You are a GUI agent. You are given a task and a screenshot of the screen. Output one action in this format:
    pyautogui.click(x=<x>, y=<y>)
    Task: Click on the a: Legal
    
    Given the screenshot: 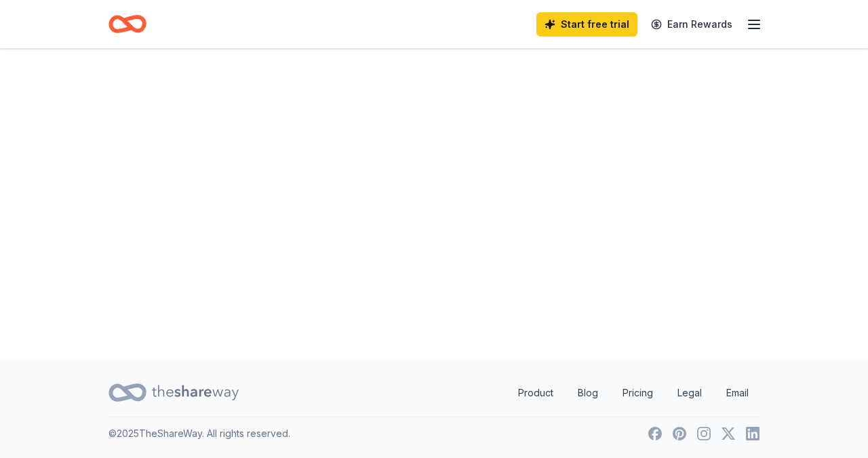 What is the action you would take?
    pyautogui.click(x=690, y=393)
    